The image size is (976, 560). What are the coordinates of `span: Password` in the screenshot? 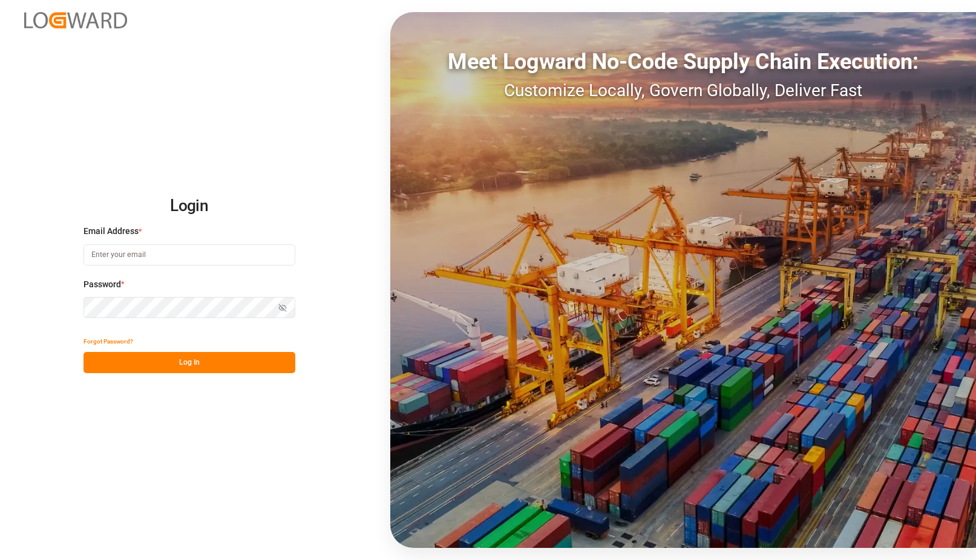 It's located at (102, 284).